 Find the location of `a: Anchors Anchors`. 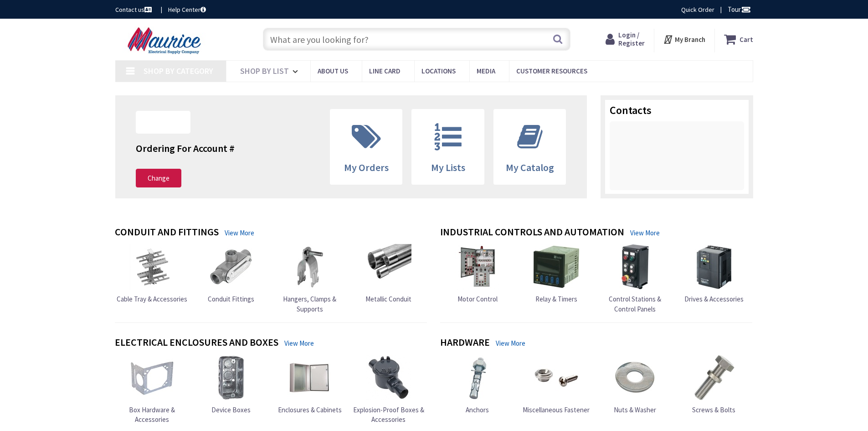

a: Anchors Anchors is located at coordinates (478, 385).